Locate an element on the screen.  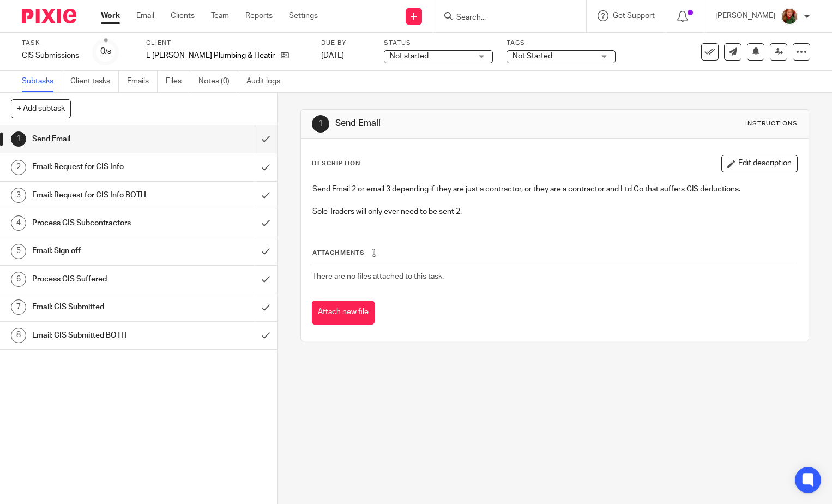
h1: Email: Request for CIS Info BOTH is located at coordinates (103, 195).